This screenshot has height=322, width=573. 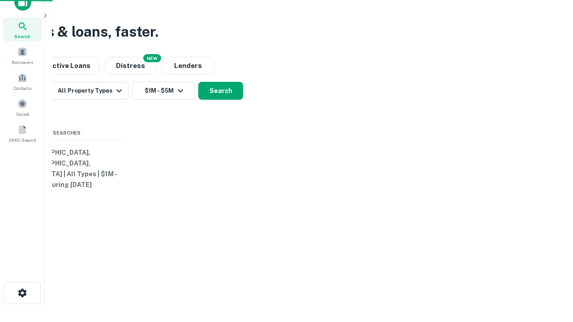 What do you see at coordinates (152, 58) in the screenshot?
I see `div: NEW` at bounding box center [152, 58].